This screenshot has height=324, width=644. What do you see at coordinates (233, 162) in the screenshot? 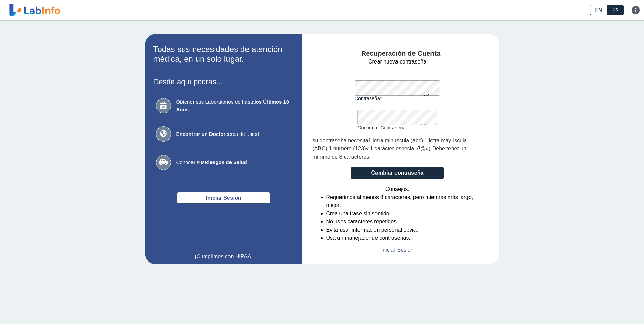
I see `span: Conocer sus` at bounding box center [233, 162].